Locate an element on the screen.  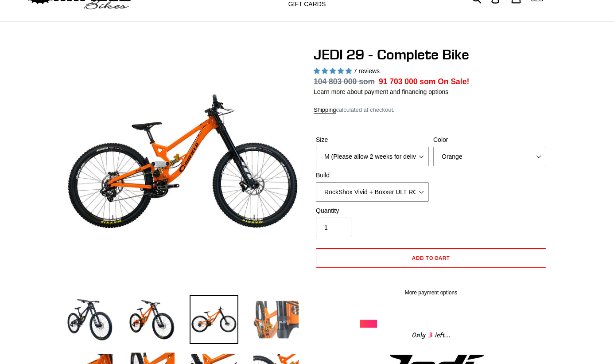
a: Shipping is located at coordinates (325, 110).